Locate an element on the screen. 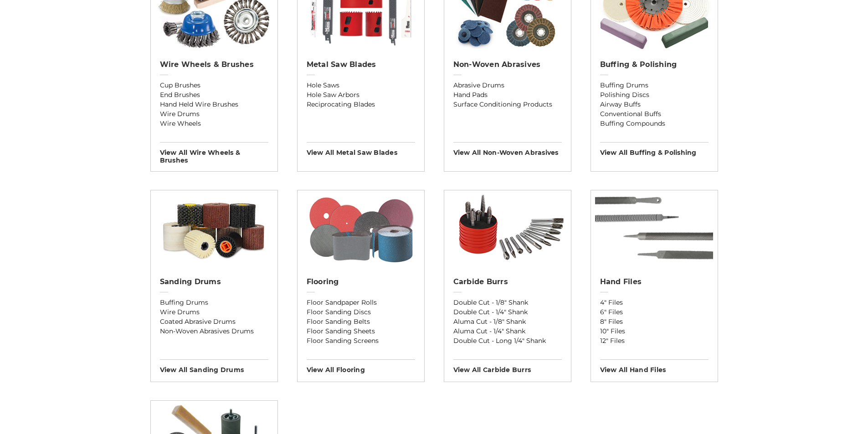 This screenshot has width=868, height=434. h2: Wire Wheels & Brushes is located at coordinates (215, 64).